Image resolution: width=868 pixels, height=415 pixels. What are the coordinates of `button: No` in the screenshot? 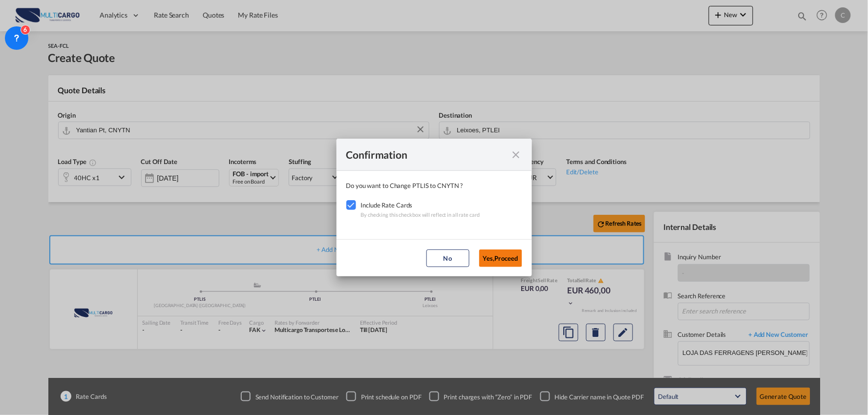 It's located at (448, 258).